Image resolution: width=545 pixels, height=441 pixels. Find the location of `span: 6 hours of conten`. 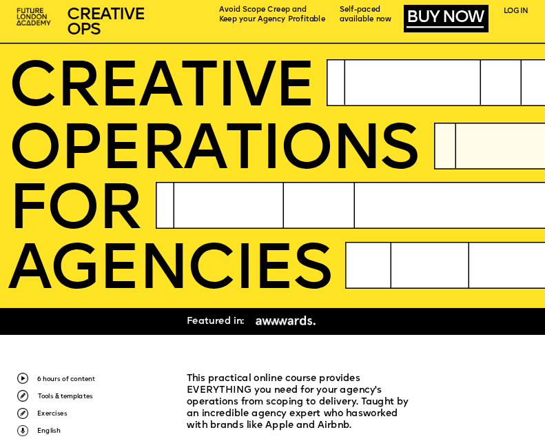

span: 6 hours of conten is located at coordinates (65, 379).